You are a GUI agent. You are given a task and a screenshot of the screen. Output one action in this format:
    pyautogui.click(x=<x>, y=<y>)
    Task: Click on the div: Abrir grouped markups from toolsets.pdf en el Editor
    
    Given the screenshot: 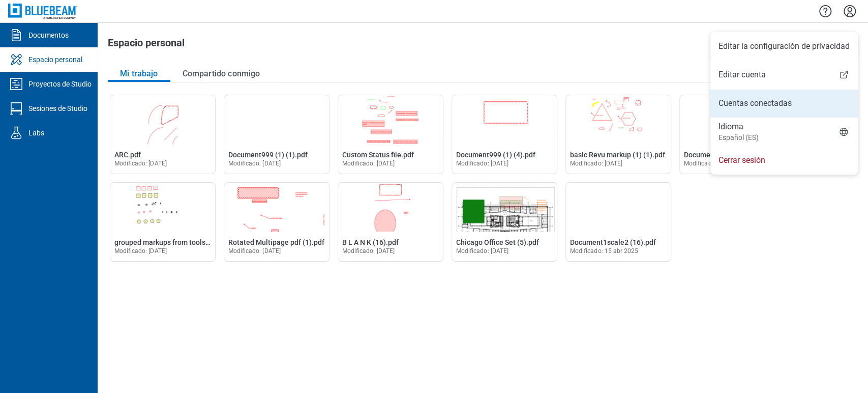 What is the action you would take?
    pyautogui.click(x=162, y=222)
    